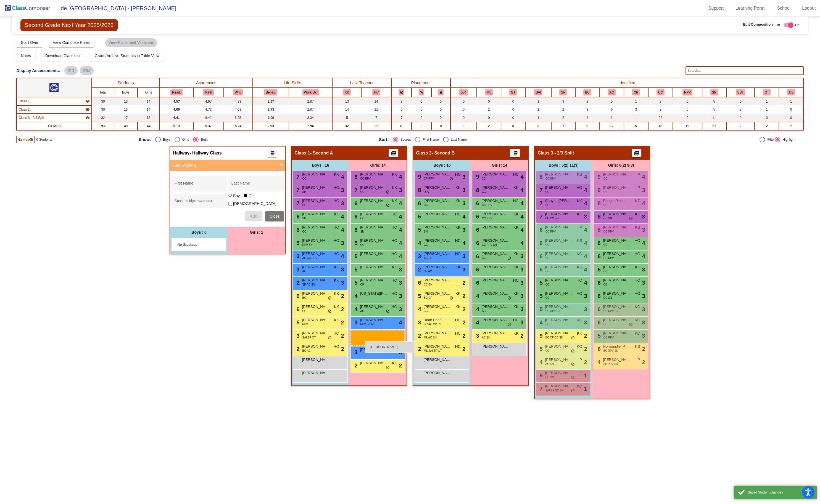 This screenshot has height=504, width=820. I want to click on mat-chip: IRR, so click(71, 71).